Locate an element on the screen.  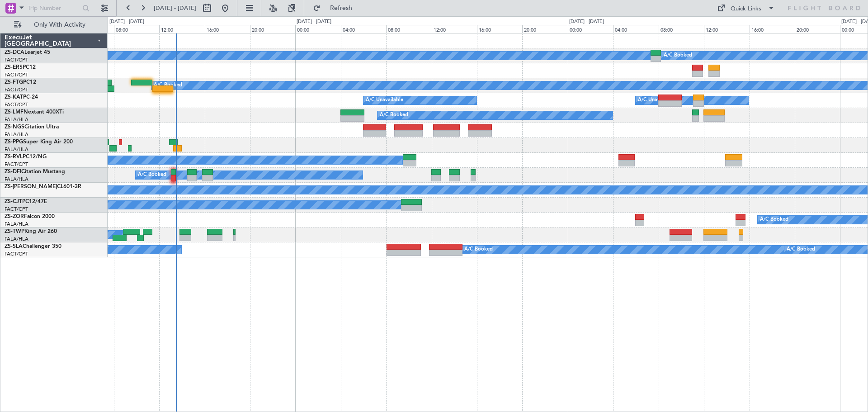
span: ZS-NGS is located at coordinates (14, 127).